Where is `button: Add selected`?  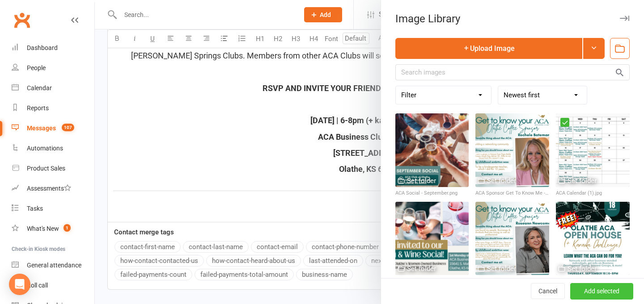 button: Add selected is located at coordinates (602, 292).